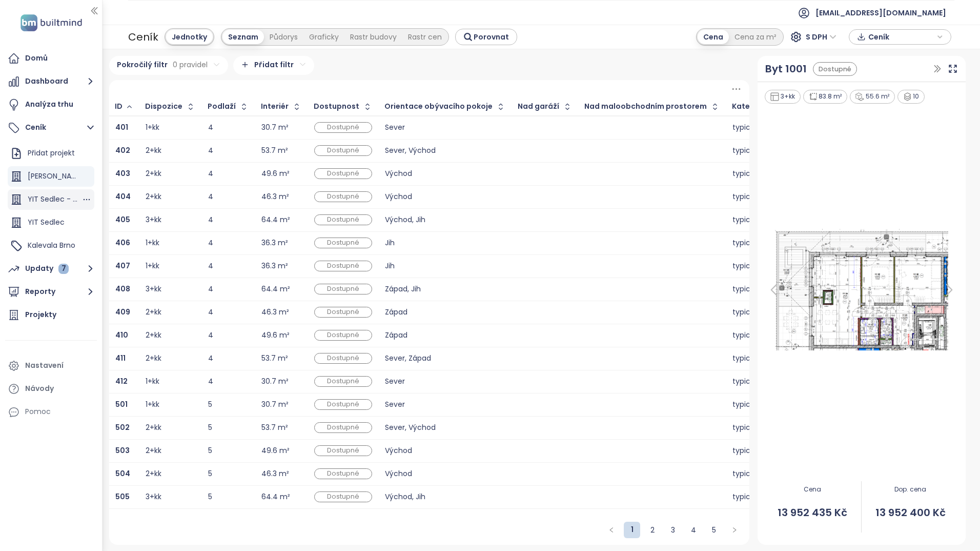 Image resolution: width=980 pixels, height=551 pixels. Describe the element at coordinates (122, 428) in the screenshot. I see `b: 502` at that location.